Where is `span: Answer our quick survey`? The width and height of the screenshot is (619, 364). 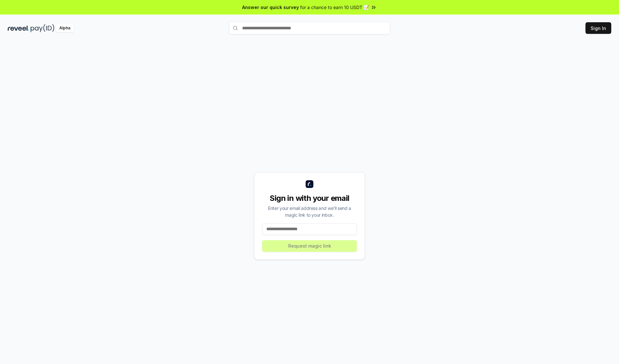
span: Answer our quick survey is located at coordinates (270, 7).